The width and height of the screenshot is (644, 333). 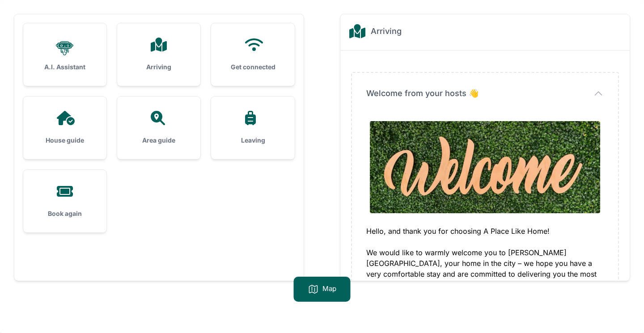 I want to click on a: Area guide, so click(x=159, y=128).